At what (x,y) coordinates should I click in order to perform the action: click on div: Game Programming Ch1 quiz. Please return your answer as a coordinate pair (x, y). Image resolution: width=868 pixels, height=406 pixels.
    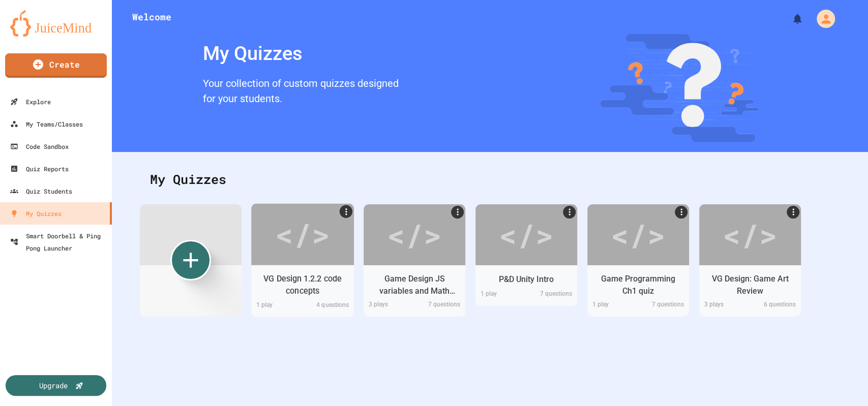
    Looking at the image, I should click on (638, 285).